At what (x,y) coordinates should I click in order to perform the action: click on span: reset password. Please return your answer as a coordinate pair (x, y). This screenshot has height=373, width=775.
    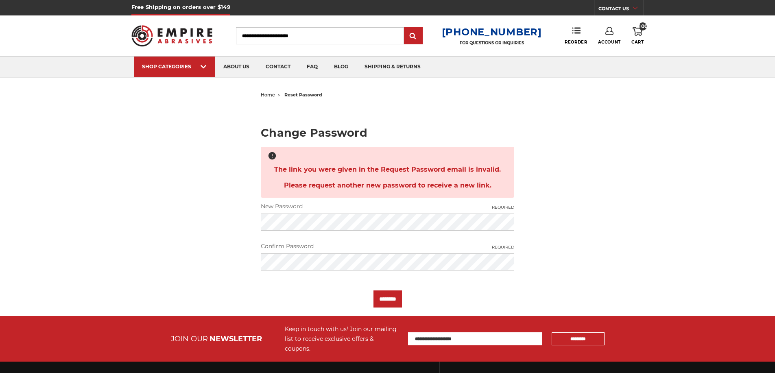
    Looking at the image, I should click on (303, 95).